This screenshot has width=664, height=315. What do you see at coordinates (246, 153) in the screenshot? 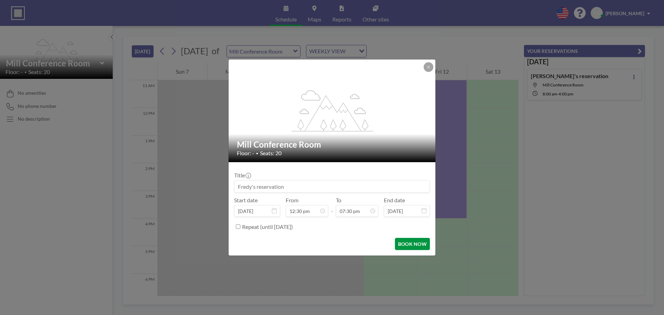
I see `span: Floor: -` at bounding box center [246, 153].